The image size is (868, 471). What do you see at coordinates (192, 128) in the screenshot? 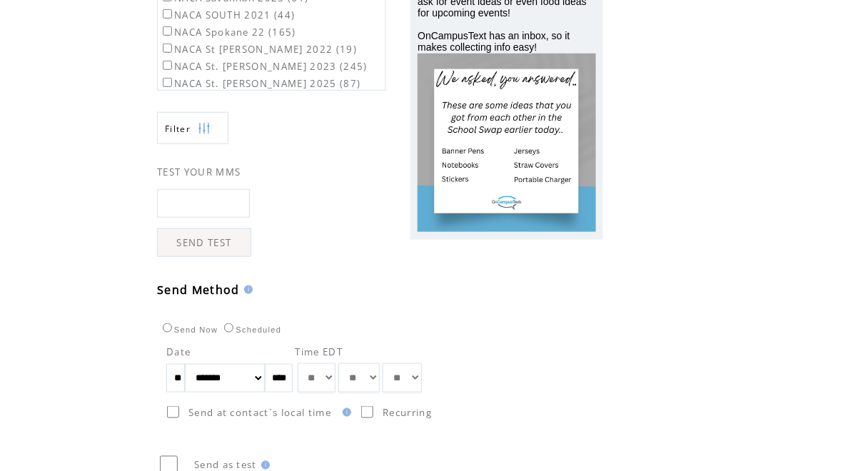
I see `a: Filter` at bounding box center [192, 128].